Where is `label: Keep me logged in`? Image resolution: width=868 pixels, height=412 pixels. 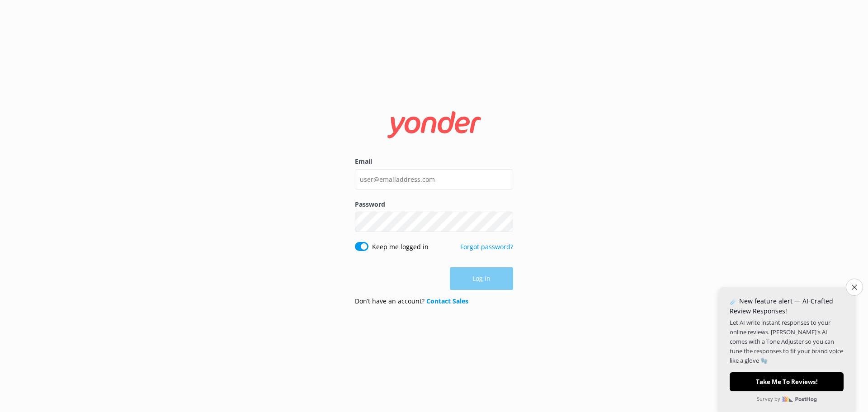 label: Keep me logged in is located at coordinates (400, 247).